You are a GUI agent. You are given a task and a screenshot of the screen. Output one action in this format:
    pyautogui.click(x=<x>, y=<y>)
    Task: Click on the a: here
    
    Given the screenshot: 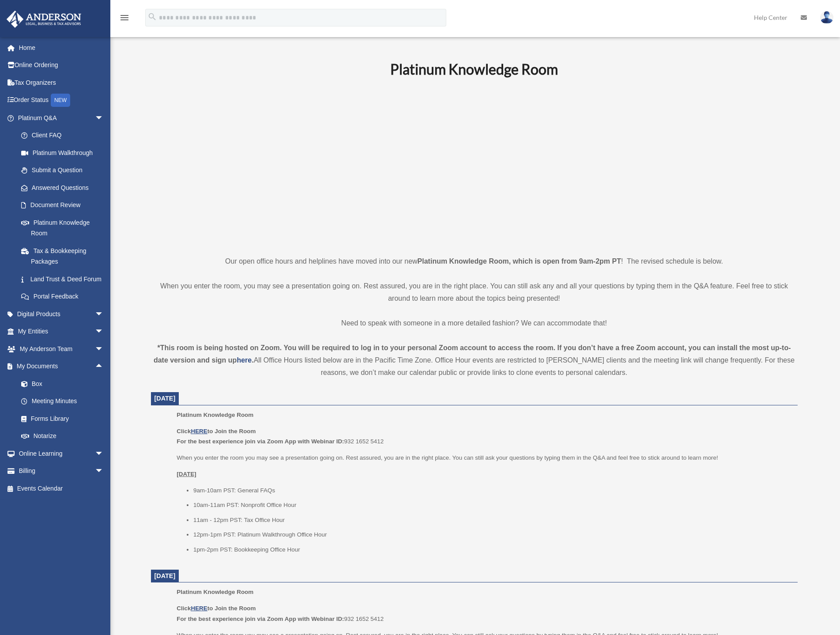 What is the action you would take?
    pyautogui.click(x=244, y=360)
    